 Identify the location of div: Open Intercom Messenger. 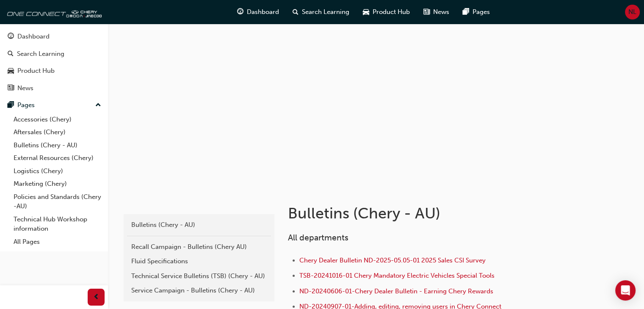
(625, 290).